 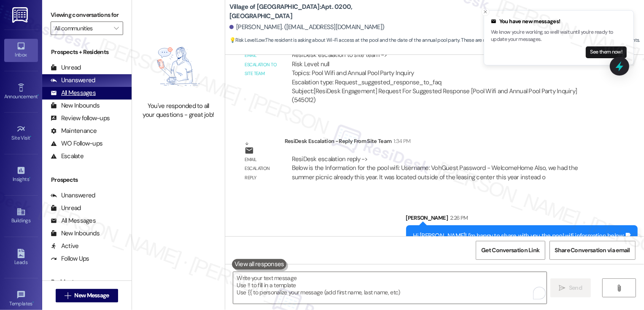 I want to click on button: Share Conversation via email, so click(x=593, y=250).